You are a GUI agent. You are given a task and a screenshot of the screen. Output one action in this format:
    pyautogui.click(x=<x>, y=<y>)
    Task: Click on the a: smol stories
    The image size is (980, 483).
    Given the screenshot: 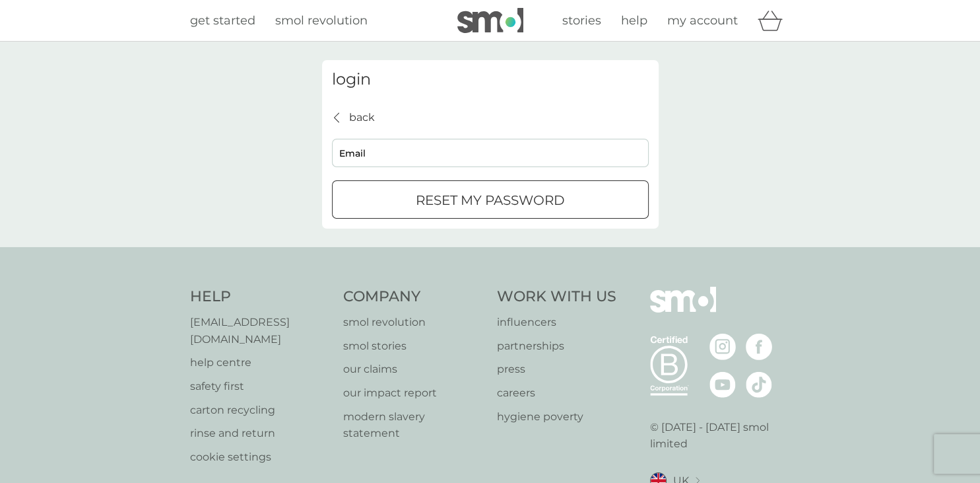 What is the action you would take?
    pyautogui.click(x=413, y=346)
    